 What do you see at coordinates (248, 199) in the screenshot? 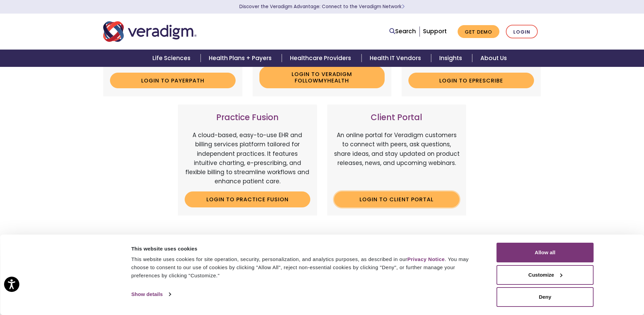
I see `a: Login to Practice Fusion` at bounding box center [248, 199].